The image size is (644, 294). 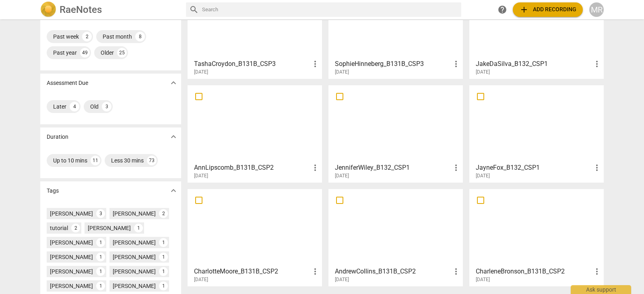 I want to click on input: Search, so click(x=330, y=10).